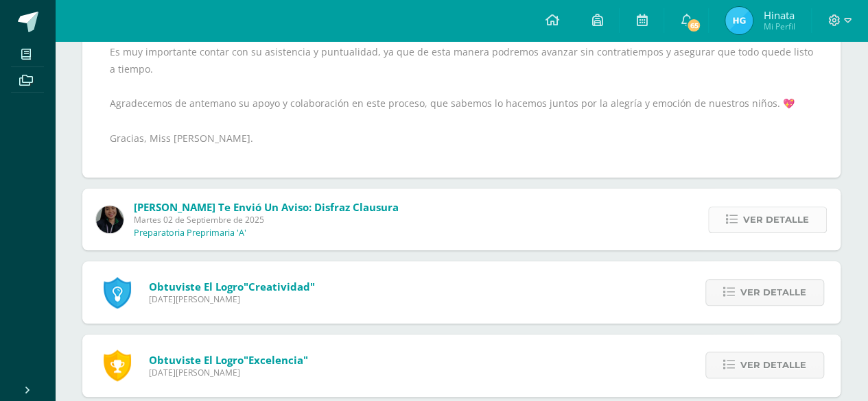  What do you see at coordinates (279, 287) in the screenshot?
I see `span: "Creatividad"` at bounding box center [279, 287].